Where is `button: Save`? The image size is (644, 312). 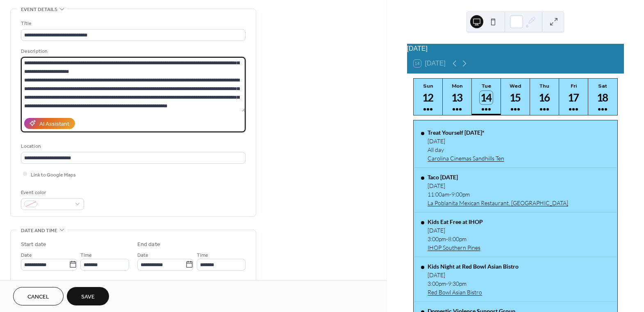
button: Save is located at coordinates (88, 296).